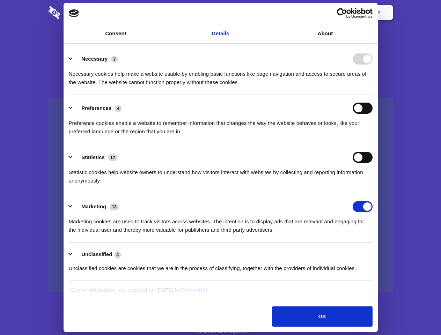  What do you see at coordinates (221, 44) in the screenshot?
I see `h1: Eliminate Slack Data Loss.` at bounding box center [221, 44].